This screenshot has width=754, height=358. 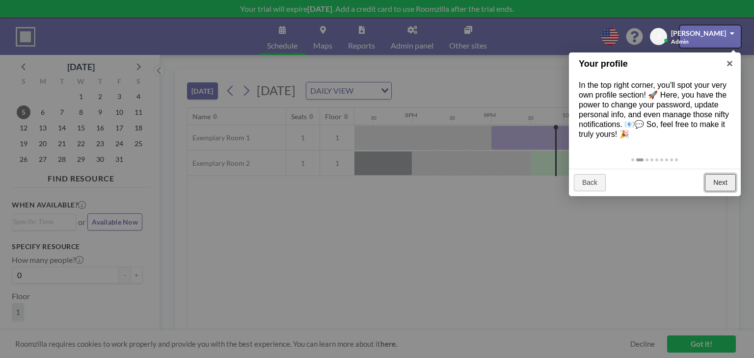 What do you see at coordinates (680, 41) in the screenshot?
I see `span: Admin` at bounding box center [680, 41].